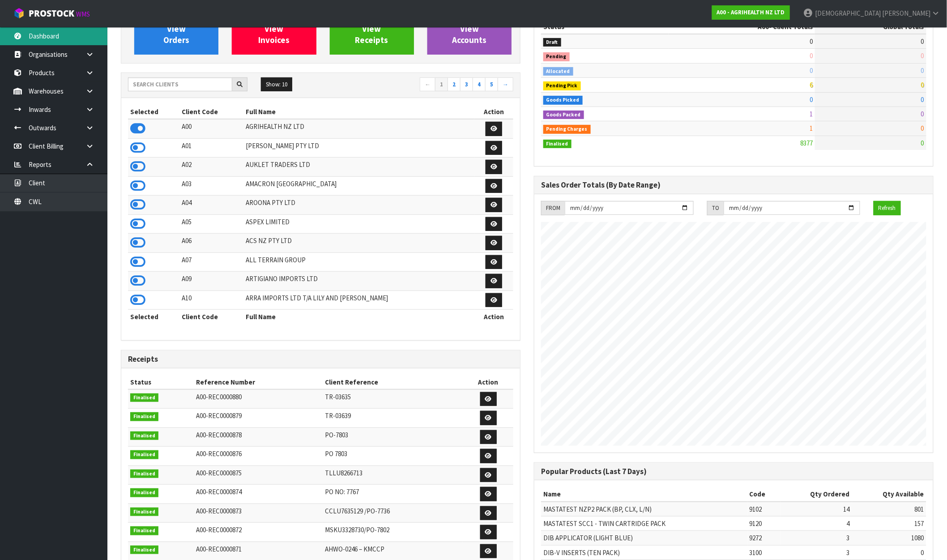 This screenshot has width=947, height=560. I want to click on span: A00-REC0000876, so click(219, 453).